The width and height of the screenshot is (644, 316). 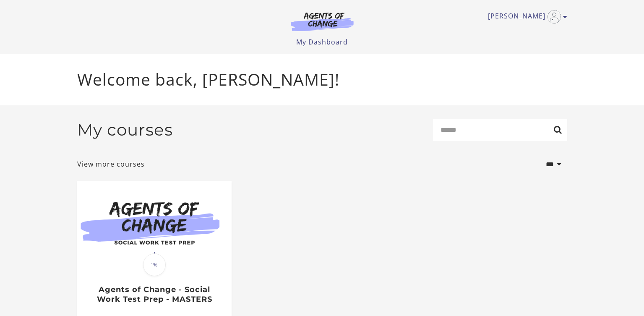 I want to click on span: 1%, so click(x=154, y=265).